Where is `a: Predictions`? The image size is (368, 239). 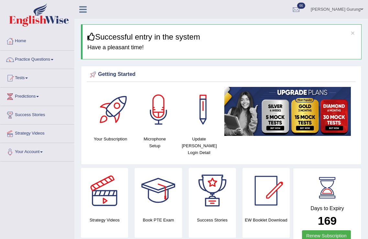 a: Predictions is located at coordinates (37, 95).